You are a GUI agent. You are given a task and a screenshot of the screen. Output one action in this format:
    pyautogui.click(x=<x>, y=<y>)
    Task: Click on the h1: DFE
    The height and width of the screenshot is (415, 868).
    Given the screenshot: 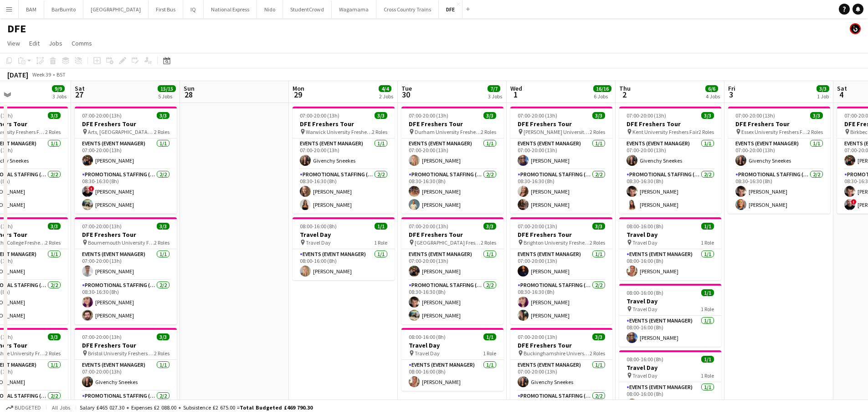 What is the action you would take?
    pyautogui.click(x=17, y=29)
    